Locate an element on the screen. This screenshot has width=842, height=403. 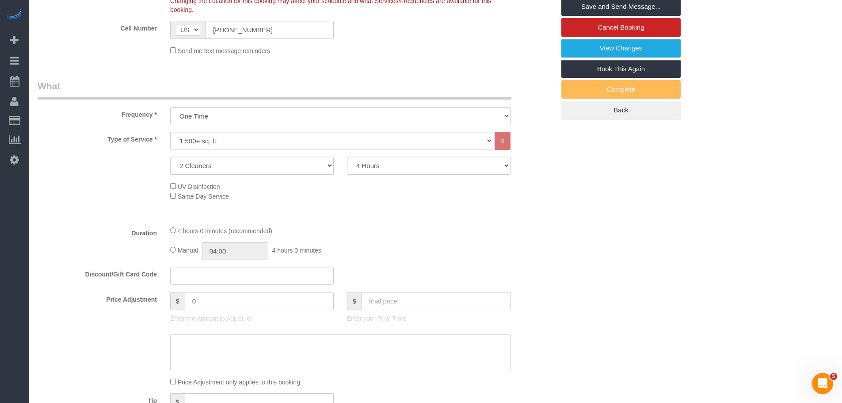
label: Price Adjustment is located at coordinates (97, 297).